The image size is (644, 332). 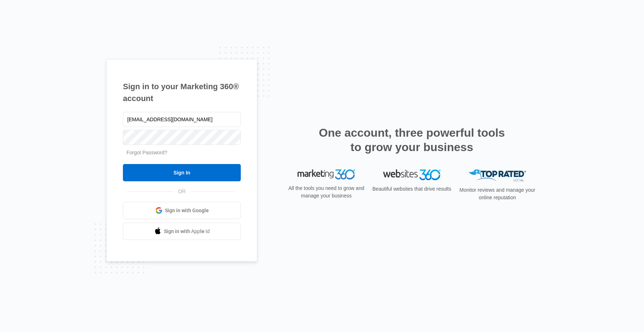 I want to click on p: Beautiful websites that drive results, so click(x=412, y=189).